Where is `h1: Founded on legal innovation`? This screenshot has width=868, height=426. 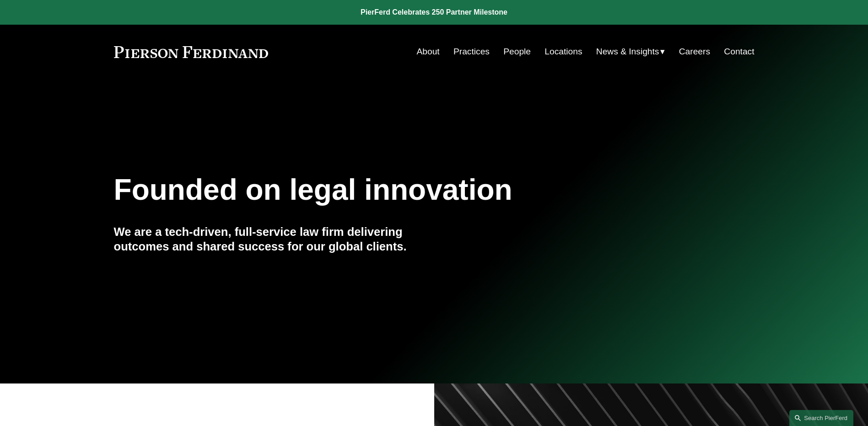
h1: Founded on legal innovation is located at coordinates (380, 190).